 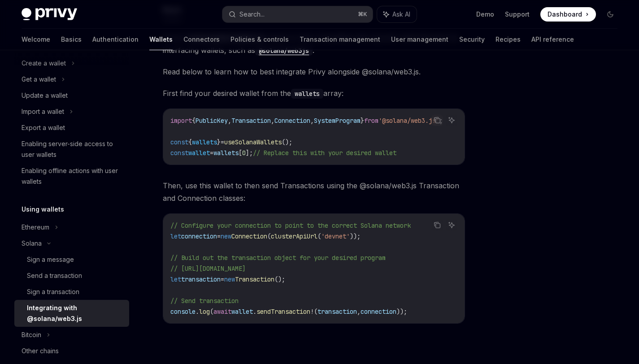 I want to click on a: User management, so click(x=420, y=40).